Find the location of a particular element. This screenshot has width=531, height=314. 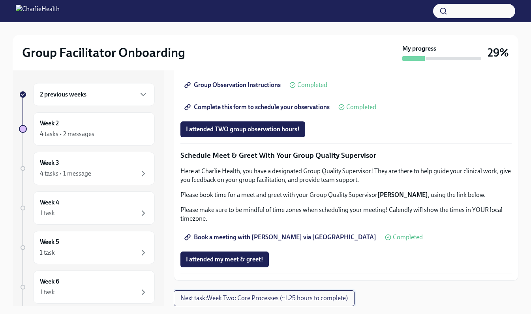

a: Group Observation Instructions is located at coordinates (233, 85).